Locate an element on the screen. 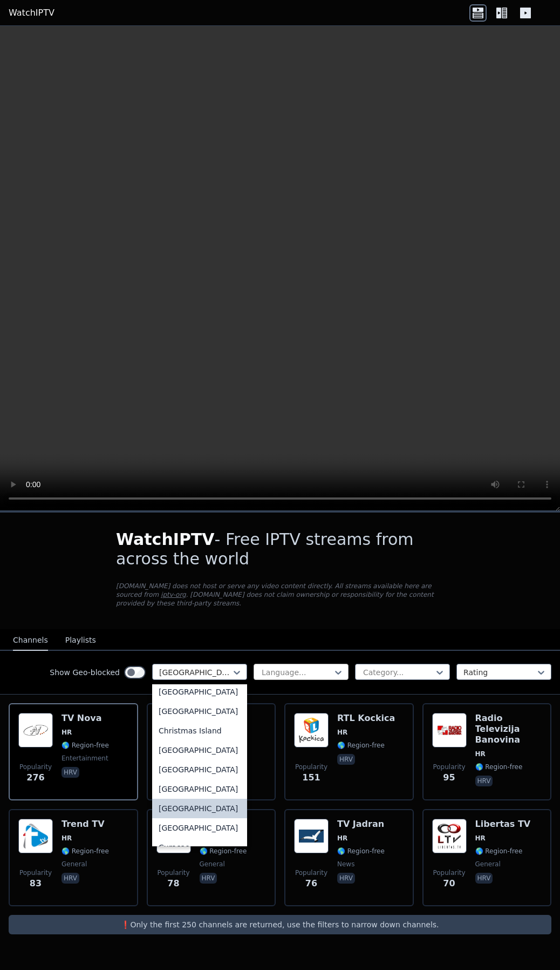 Image resolution: width=560 pixels, height=970 pixels. span: 70 is located at coordinates (449, 884).